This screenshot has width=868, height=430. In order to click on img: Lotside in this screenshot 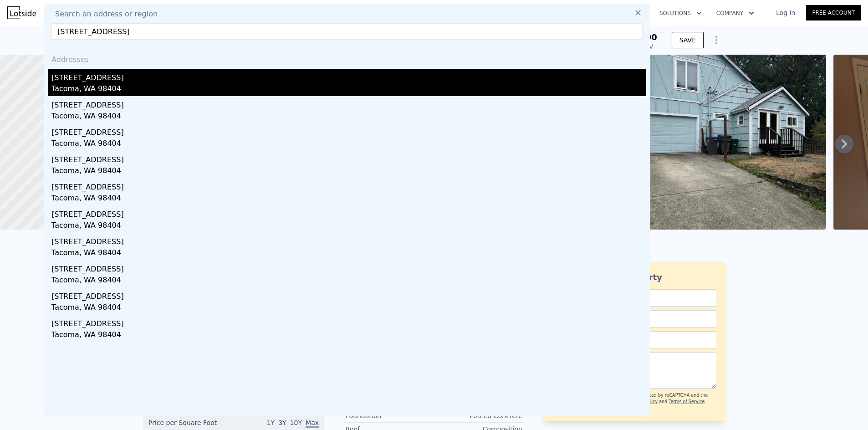, I will do `click(21, 13)`.